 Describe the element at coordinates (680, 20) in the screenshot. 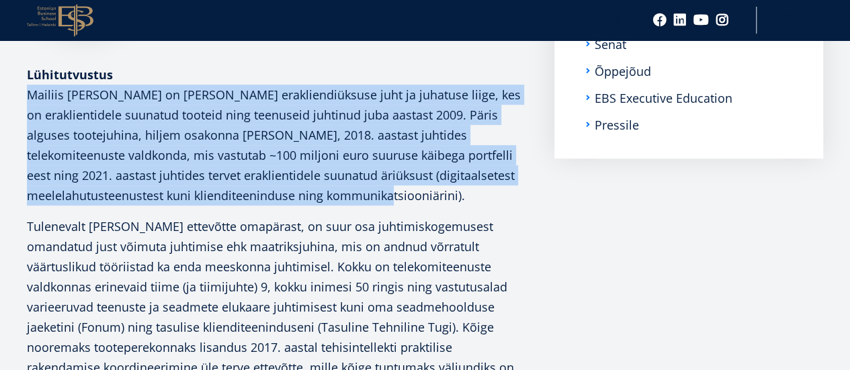

I see `a: Linkedin` at that location.